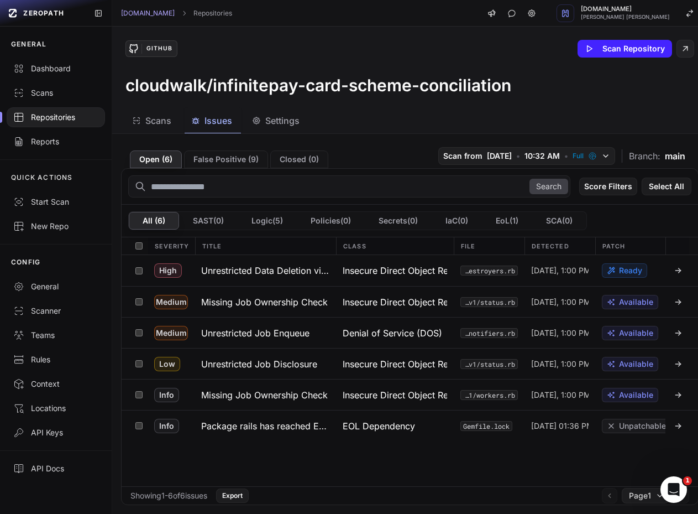  I want to click on span: Scan from, so click(463, 156).